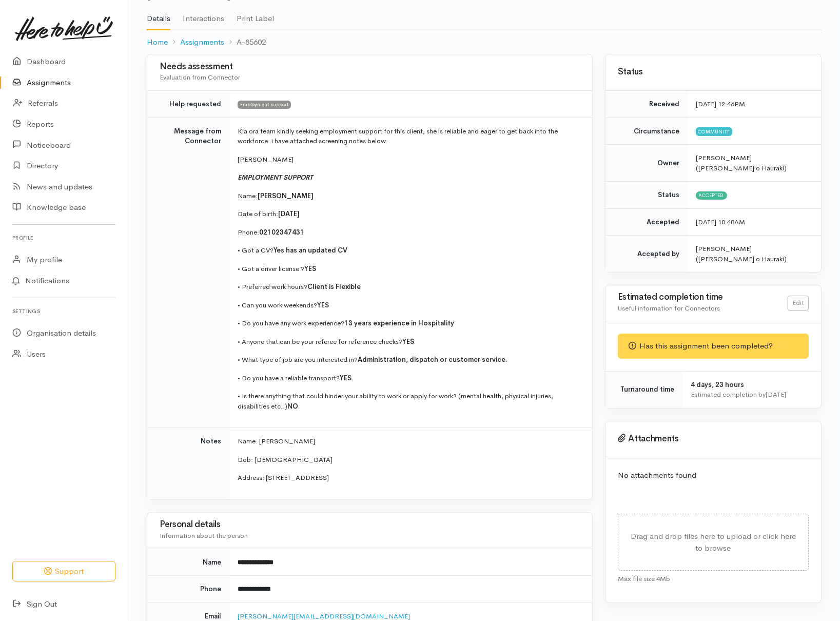 Image resolution: width=840 pixels, height=621 pixels. I want to click on i: EMPLOYMENT SUPPORT, so click(275, 177).